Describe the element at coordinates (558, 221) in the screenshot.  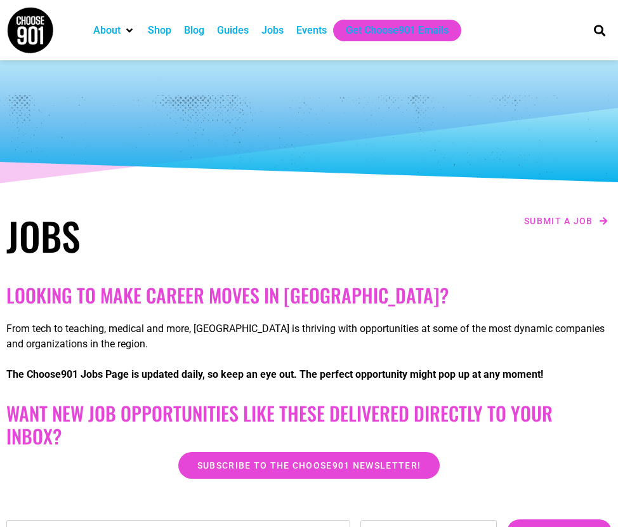
I see `span: Submit a job` at that location.